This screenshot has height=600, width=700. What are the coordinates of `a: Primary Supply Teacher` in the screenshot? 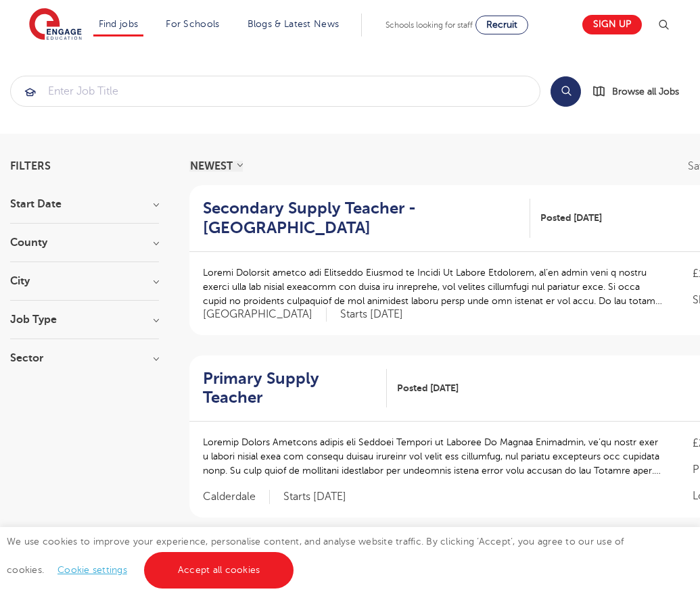 It's located at (295, 388).